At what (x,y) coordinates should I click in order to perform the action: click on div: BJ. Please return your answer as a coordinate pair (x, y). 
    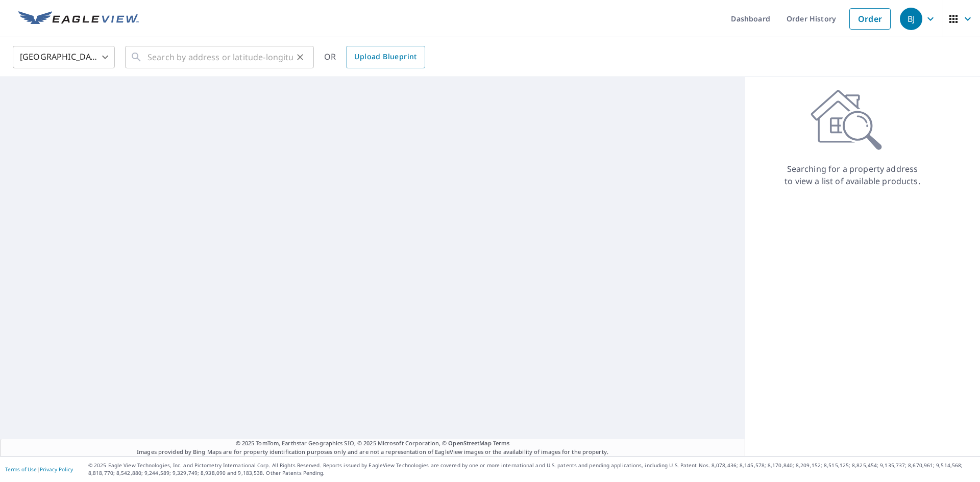
    Looking at the image, I should click on (911, 19).